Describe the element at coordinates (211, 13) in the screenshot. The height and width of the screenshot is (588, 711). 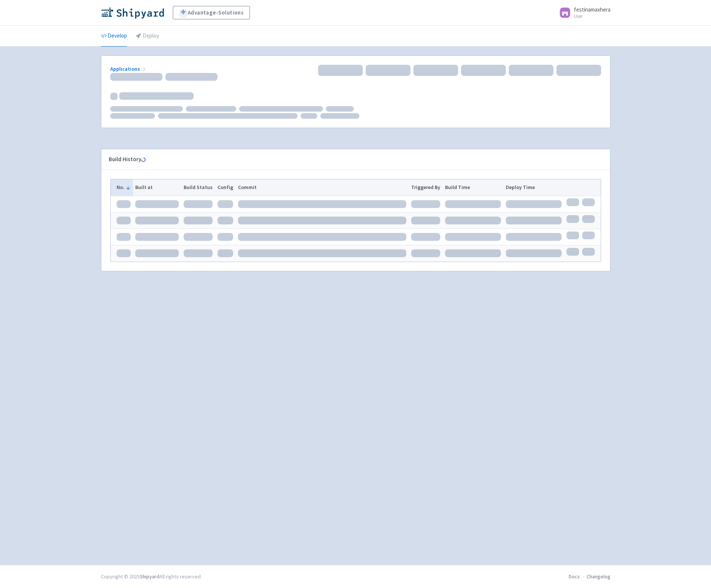
I see `a: Advantage-Solutions` at that location.